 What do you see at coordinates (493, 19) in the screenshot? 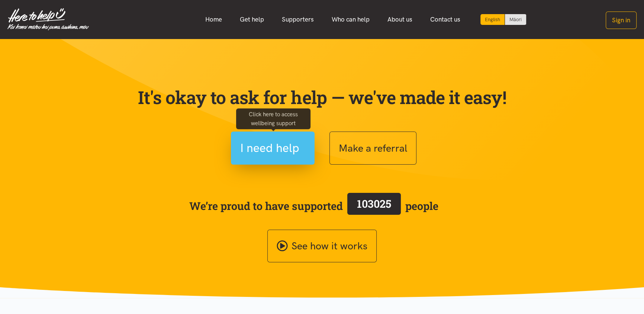
I see `div: Current language` at bounding box center [493, 19].